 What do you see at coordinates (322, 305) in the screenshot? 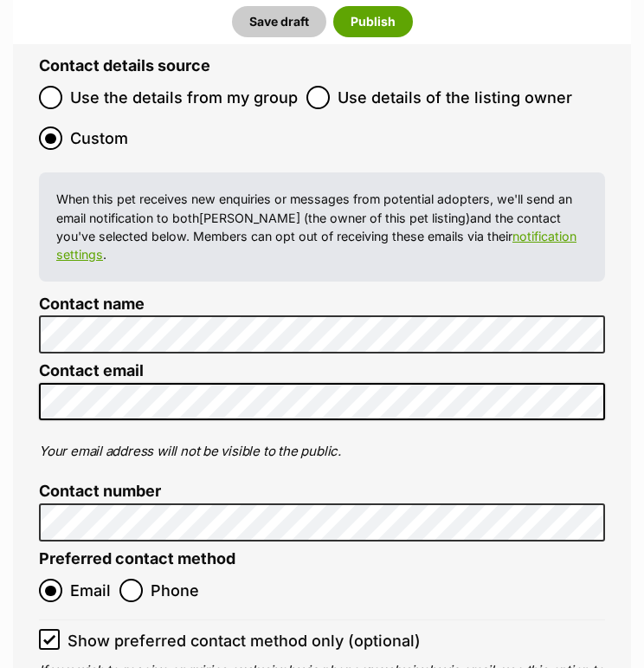
I see `label: Contact name` at bounding box center [322, 305].